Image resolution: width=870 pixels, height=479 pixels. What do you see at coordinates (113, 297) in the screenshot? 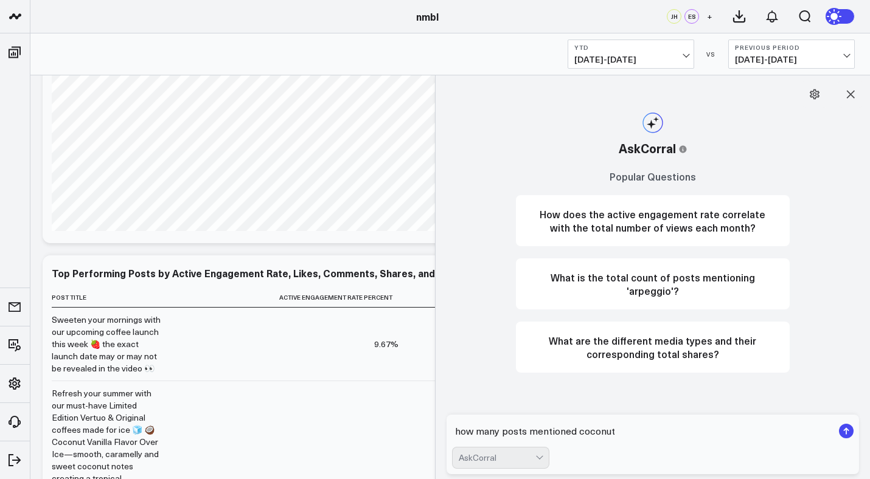
I see `th: Post Title` at bounding box center [113, 297].